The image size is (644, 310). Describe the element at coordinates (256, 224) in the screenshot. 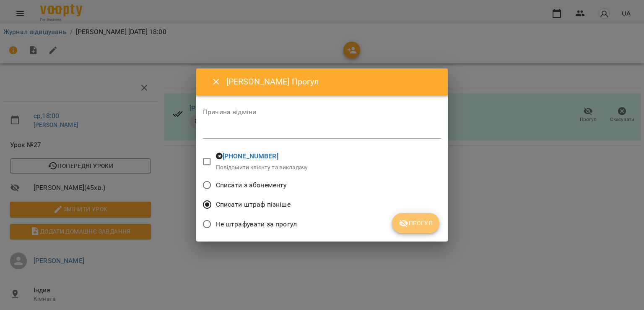

I see `span: Не штрафувати за прогул` at that location.